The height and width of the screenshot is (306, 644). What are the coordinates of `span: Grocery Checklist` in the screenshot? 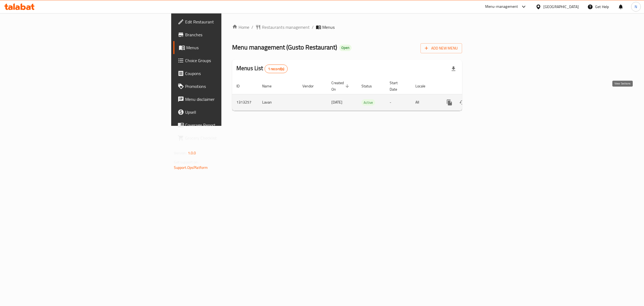 It's located at (230, 138).